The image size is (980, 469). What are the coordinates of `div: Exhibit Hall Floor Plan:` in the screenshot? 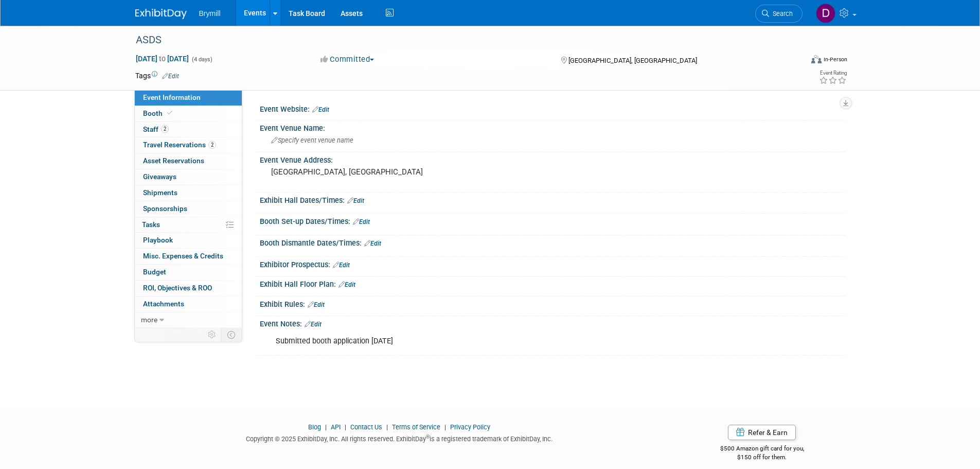 It's located at (552, 283).